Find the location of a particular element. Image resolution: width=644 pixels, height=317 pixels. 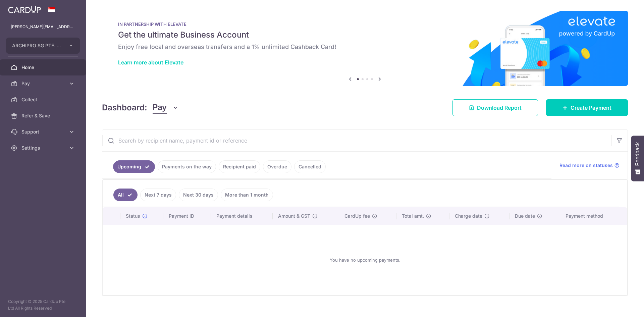

a: More than 1 month is located at coordinates (247, 195).